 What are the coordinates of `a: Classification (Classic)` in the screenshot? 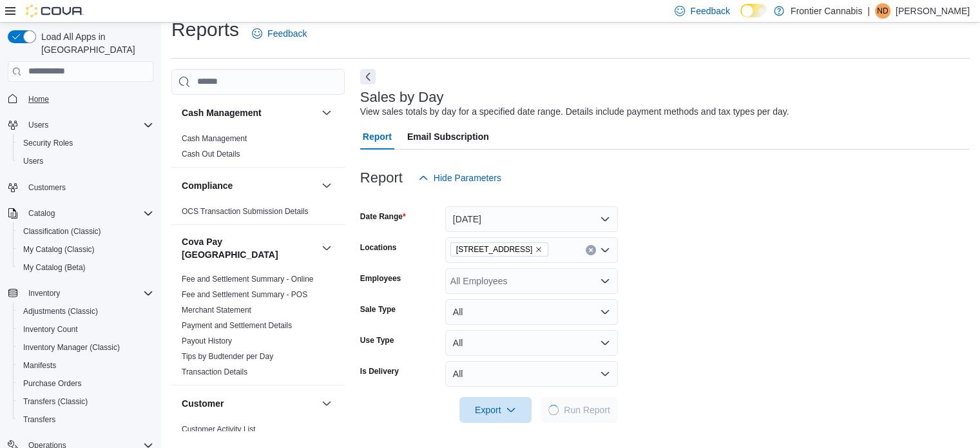 It's located at (62, 231).